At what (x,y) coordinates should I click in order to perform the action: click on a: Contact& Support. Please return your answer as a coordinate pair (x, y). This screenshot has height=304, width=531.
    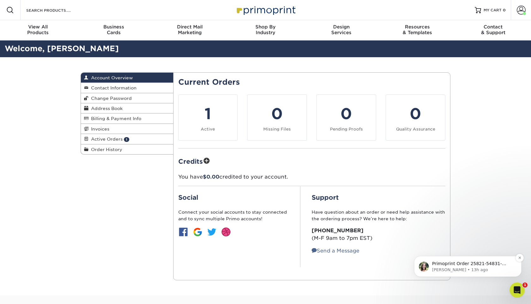
    Looking at the image, I should click on (493, 30).